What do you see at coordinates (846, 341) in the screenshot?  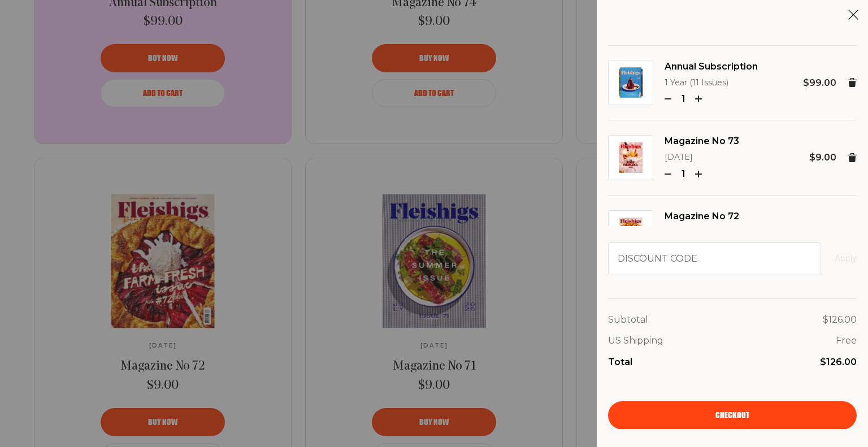 I see `p: Free` at bounding box center [846, 341].